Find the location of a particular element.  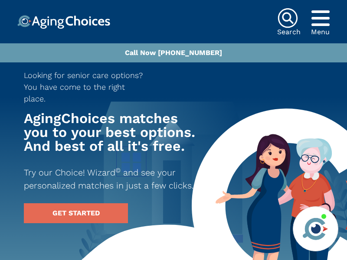

a: GET STARTED is located at coordinates (76, 213).